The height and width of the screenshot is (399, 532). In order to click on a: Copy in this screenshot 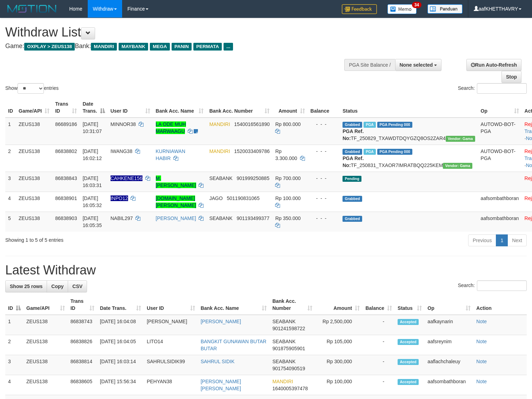, I will do `click(57, 287)`.